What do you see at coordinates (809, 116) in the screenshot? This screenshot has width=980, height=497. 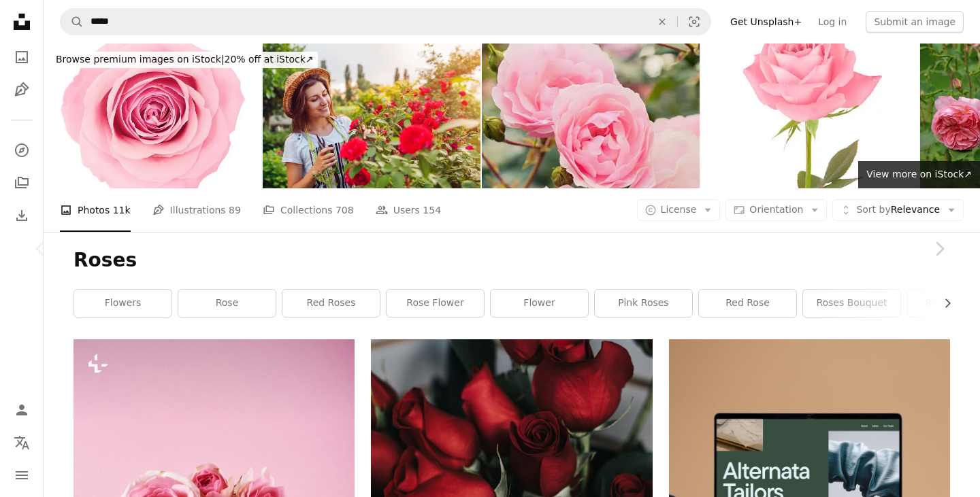 I see `img: Pink Rose` at bounding box center [809, 116].